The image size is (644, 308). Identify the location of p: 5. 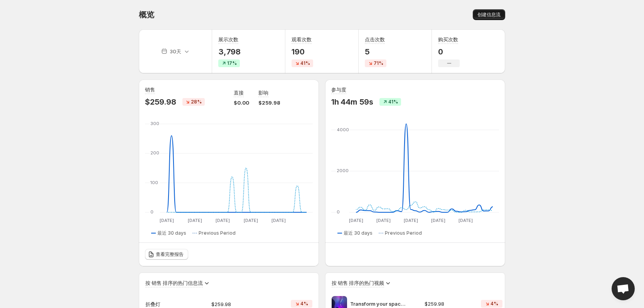
(375, 52).